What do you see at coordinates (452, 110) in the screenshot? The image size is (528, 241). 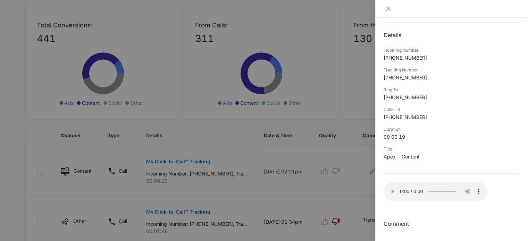 I see `div: Caller Id` at bounding box center [452, 110].